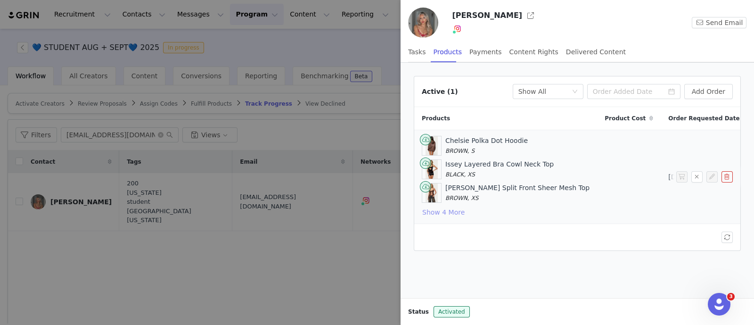  What do you see at coordinates (458, 29) in the screenshot?
I see `img: instagram.svg` at bounding box center [458, 29].